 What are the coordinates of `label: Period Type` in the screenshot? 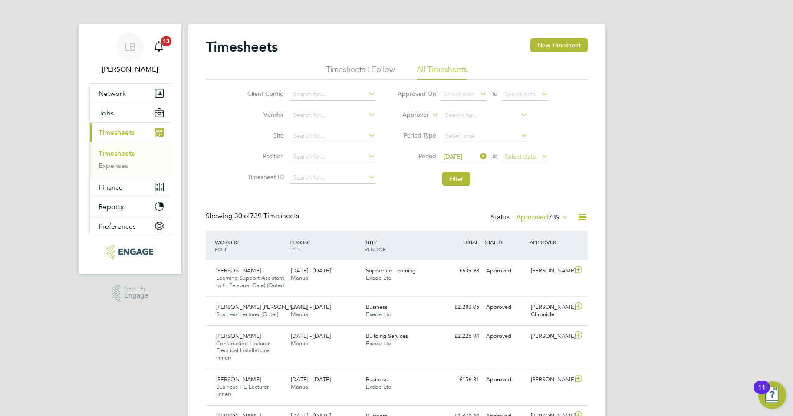 It's located at (416, 135).